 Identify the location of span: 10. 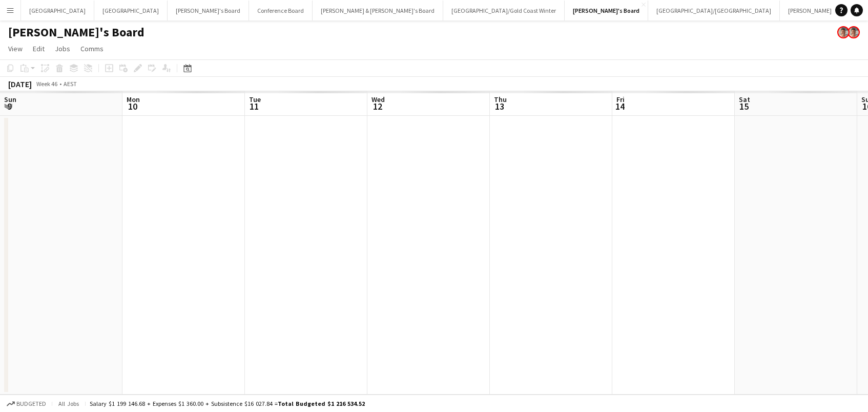
(132, 106).